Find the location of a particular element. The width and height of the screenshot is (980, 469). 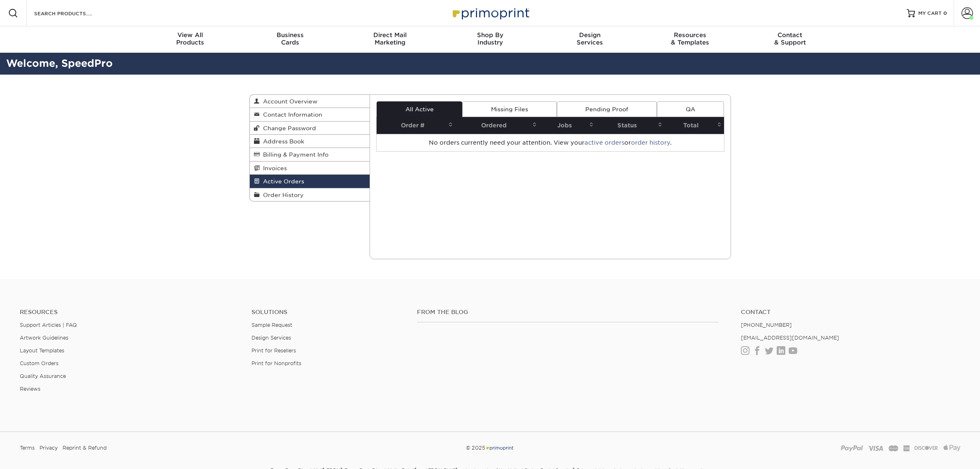

a: Design Services is located at coordinates (271, 338).